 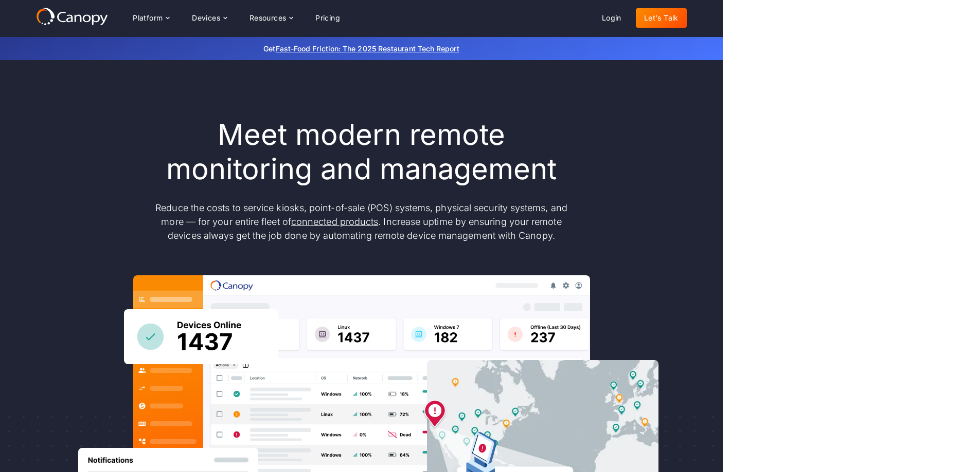 What do you see at coordinates (367, 48) in the screenshot?
I see `a: Fast-Food Friction: The 2025 Restaurant Tech Report` at bounding box center [367, 48].